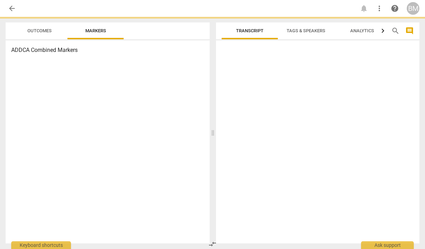 The image size is (425, 249). What do you see at coordinates (387, 246) in the screenshot?
I see `div: Ask support` at bounding box center [387, 246].